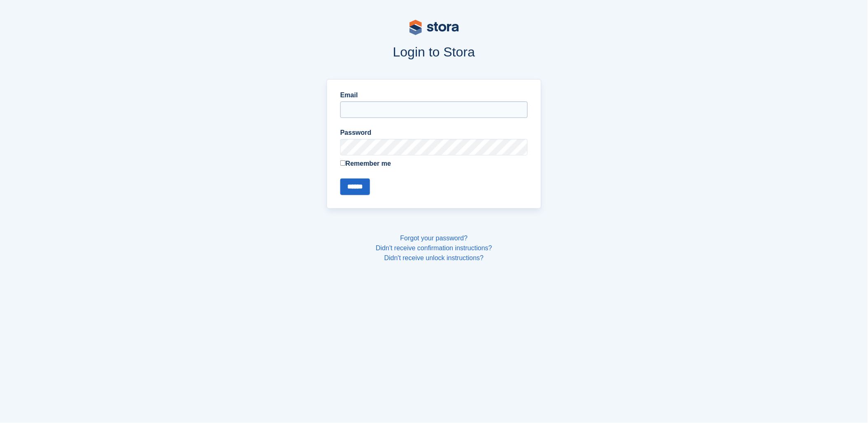 Image resolution: width=868 pixels, height=423 pixels. I want to click on label: Email, so click(434, 96).